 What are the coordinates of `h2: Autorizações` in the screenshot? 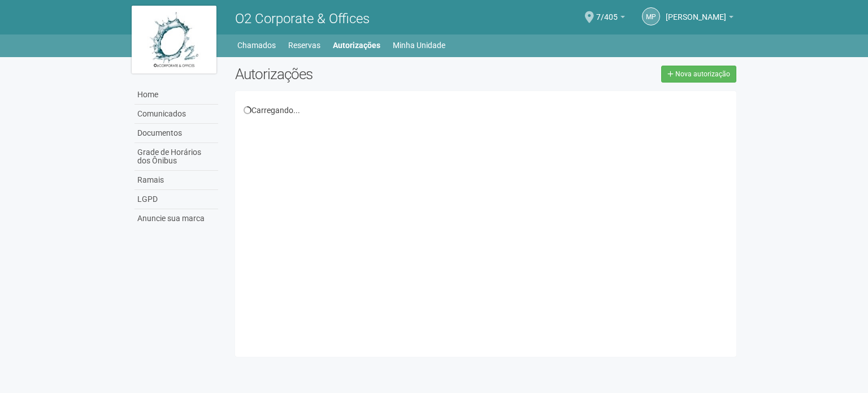 It's located at (356, 74).